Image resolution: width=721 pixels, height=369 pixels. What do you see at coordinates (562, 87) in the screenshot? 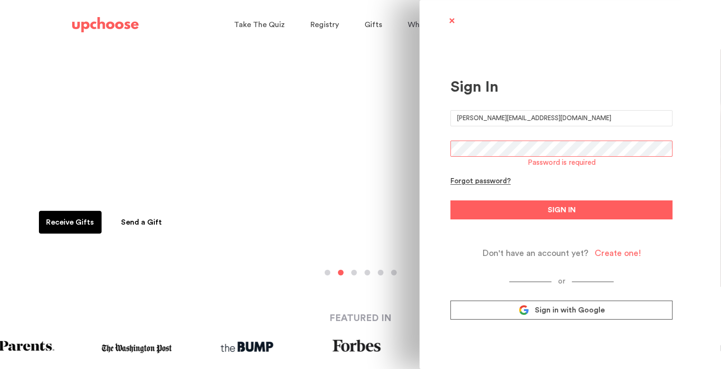
I see `div: Sign In` at bounding box center [562, 87].